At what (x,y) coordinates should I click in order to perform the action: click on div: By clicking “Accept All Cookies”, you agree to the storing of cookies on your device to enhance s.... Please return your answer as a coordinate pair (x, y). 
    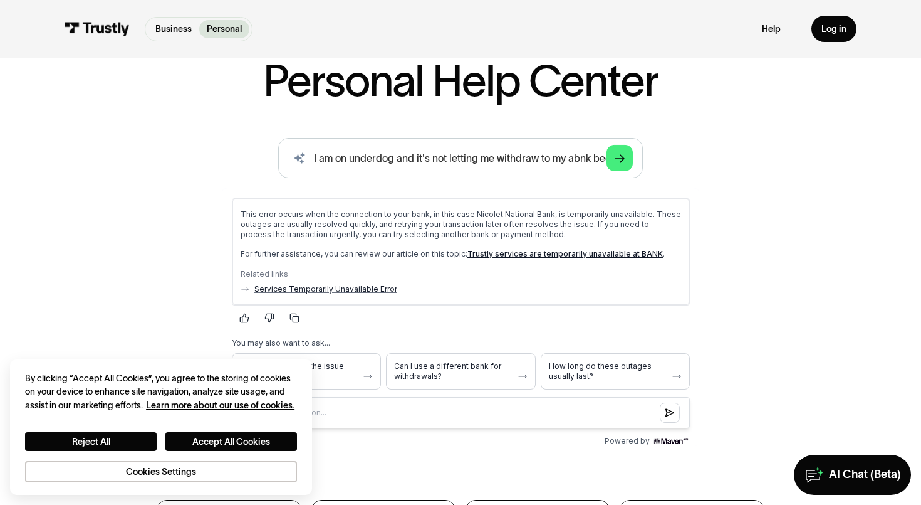
    Looking at the image, I should click on (161, 391).